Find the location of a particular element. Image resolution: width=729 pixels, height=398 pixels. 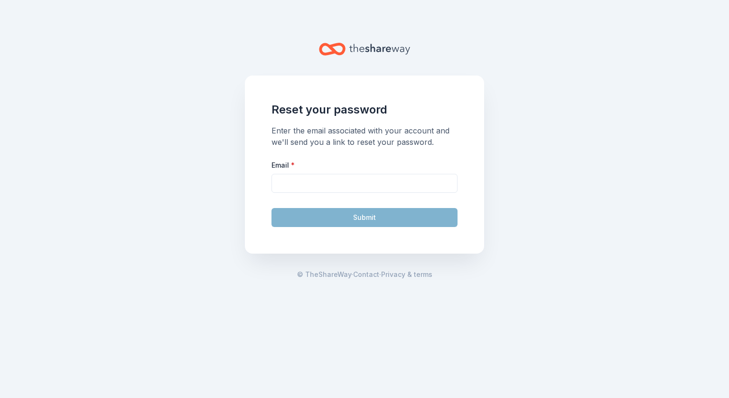

a: Contact is located at coordinates (366, 274).